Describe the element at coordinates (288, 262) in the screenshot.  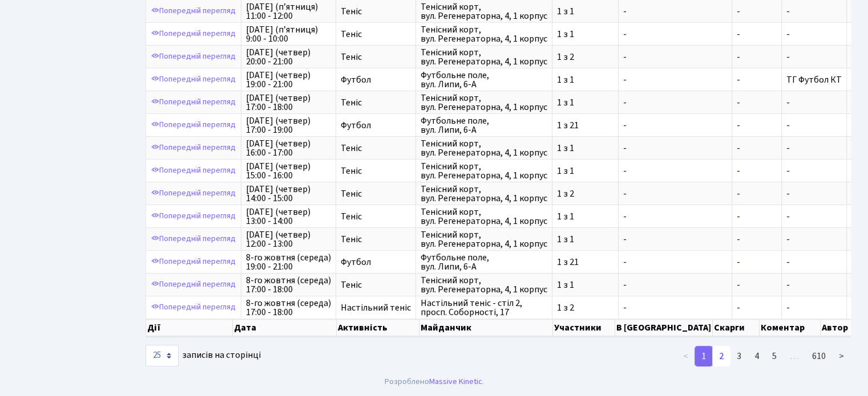
I see `span: 8-го жовтня (середа) 19:00 - 21:00` at that location.